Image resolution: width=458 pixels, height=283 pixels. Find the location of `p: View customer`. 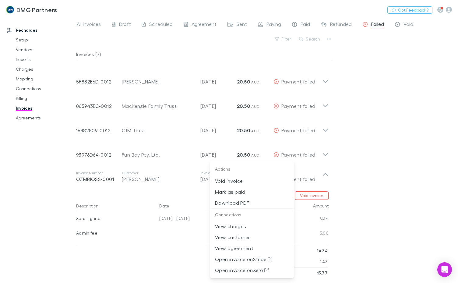

p: View customer is located at coordinates (252, 237).